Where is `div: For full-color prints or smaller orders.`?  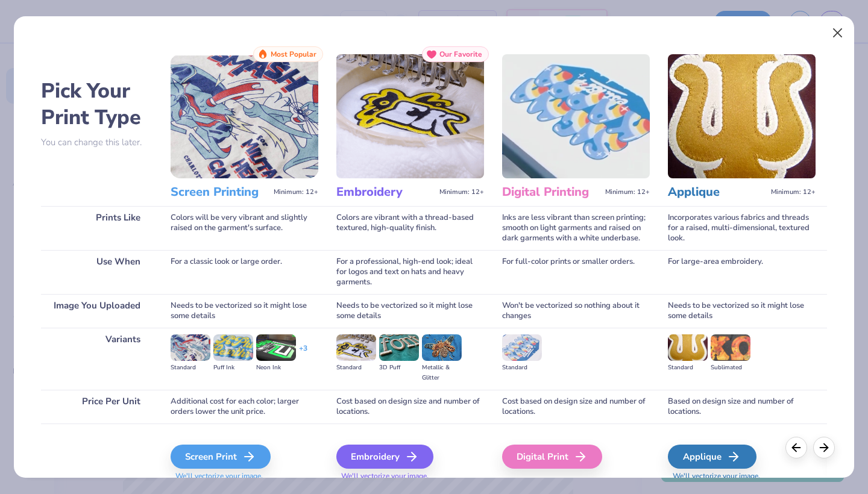
div: For full-color prints or smaller orders. is located at coordinates (576, 272).